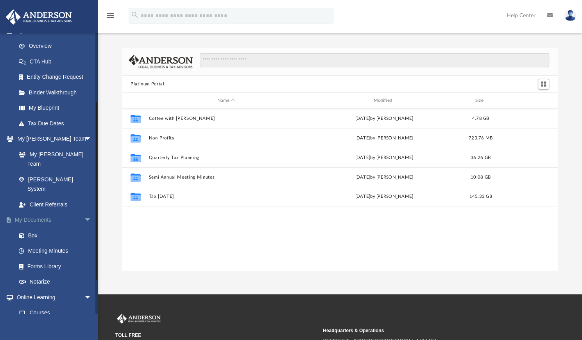 The width and height of the screenshot is (582, 340). Describe the element at coordinates (55, 266) in the screenshot. I see `a: Forms Library` at that location.